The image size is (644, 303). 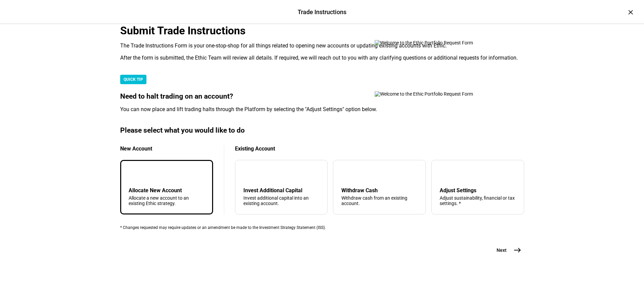 What do you see at coordinates (322, 30) in the screenshot?
I see `div: Submit Trade Instructions` at bounding box center [322, 30].